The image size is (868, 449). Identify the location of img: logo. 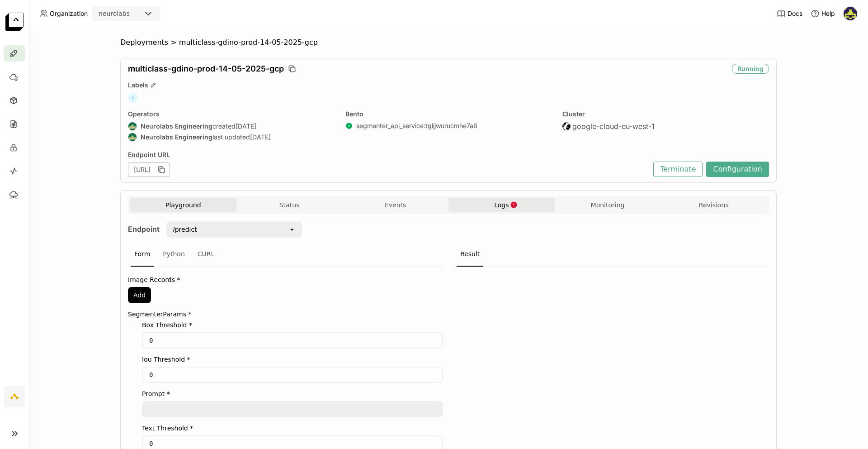
(15, 22).